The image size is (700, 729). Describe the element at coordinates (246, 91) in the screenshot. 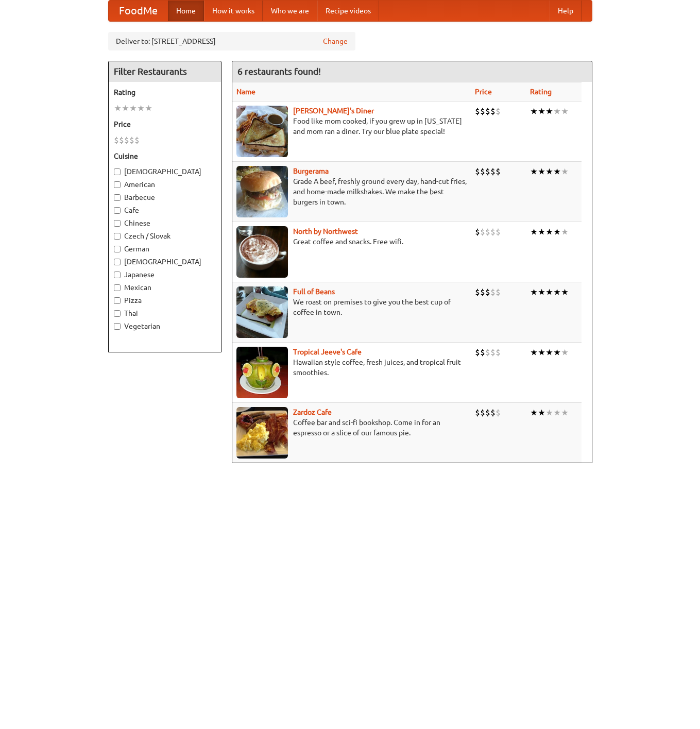

I see `a: Name` at that location.